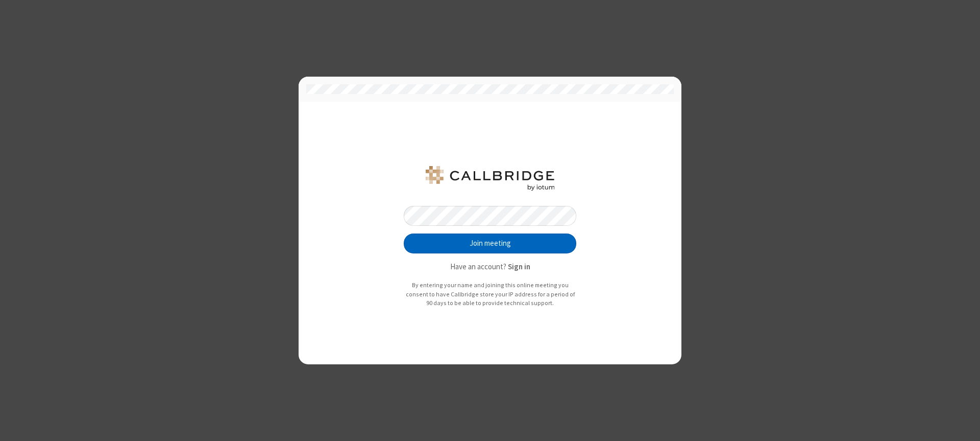 This screenshot has height=441, width=980. Describe the element at coordinates (519, 266) in the screenshot. I see `strong: Sign in` at that location.